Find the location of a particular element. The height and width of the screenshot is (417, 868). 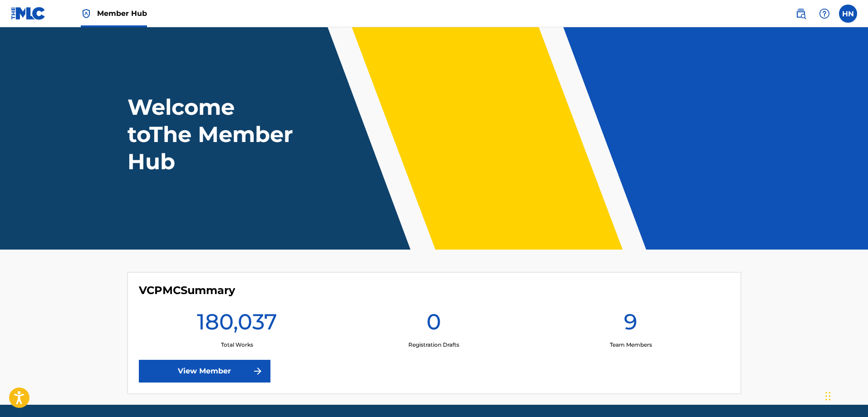

div: User Menu is located at coordinates (848, 14).